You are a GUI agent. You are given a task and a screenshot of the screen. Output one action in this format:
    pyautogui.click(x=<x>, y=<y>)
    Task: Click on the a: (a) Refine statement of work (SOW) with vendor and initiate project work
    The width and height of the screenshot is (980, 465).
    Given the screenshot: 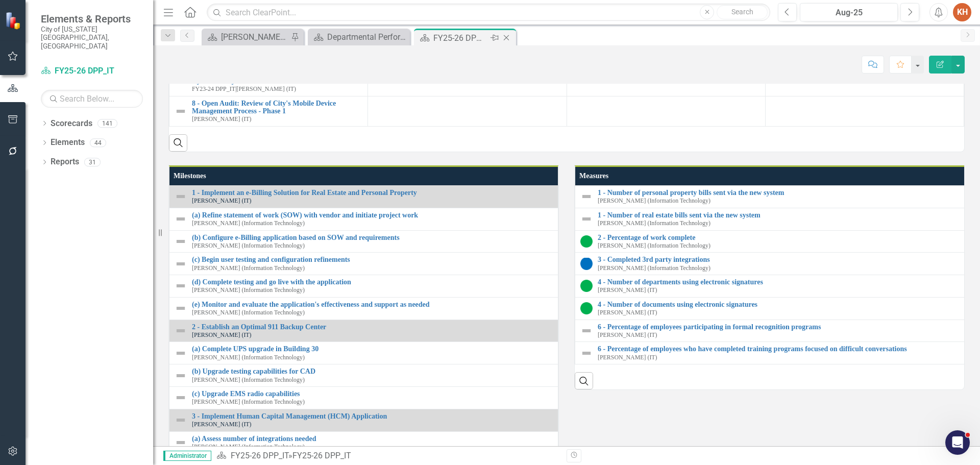 What is the action you would take?
    pyautogui.click(x=372, y=215)
    